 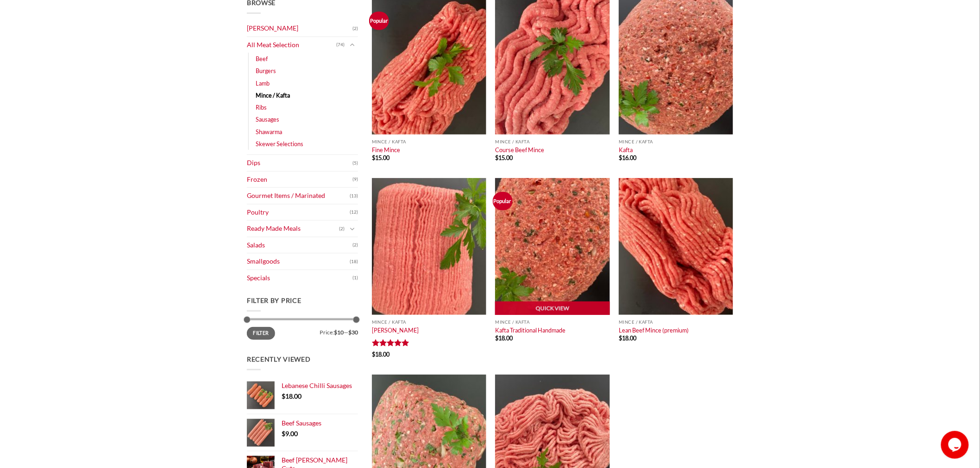 I want to click on a: Mince / Kafta, so click(x=273, y=96).